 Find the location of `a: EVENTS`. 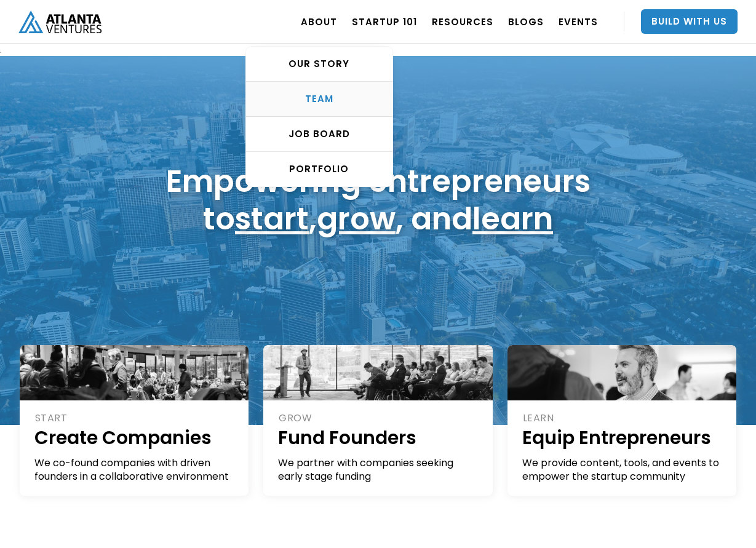

a: EVENTS is located at coordinates (578, 21).